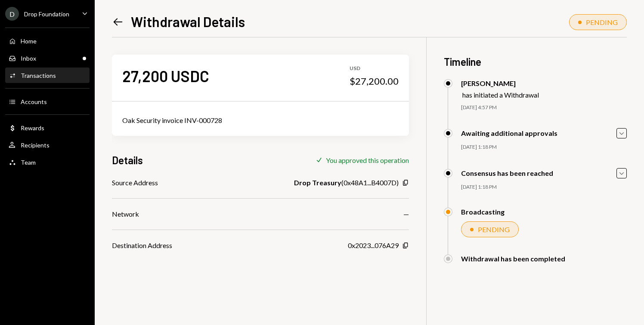 This screenshot has width=644, height=325. Describe the element at coordinates (38, 75) in the screenshot. I see `div: Transactions` at that location.